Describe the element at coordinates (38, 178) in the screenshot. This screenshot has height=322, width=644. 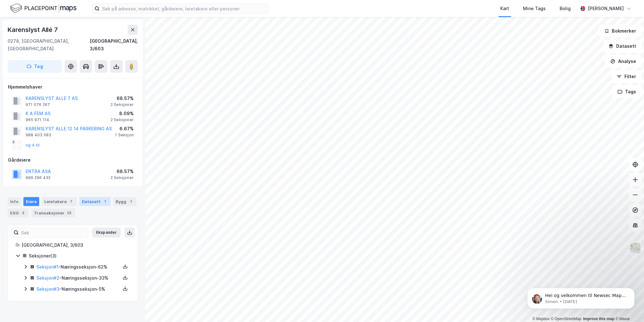
I see `div: 999 296 432` at that location.